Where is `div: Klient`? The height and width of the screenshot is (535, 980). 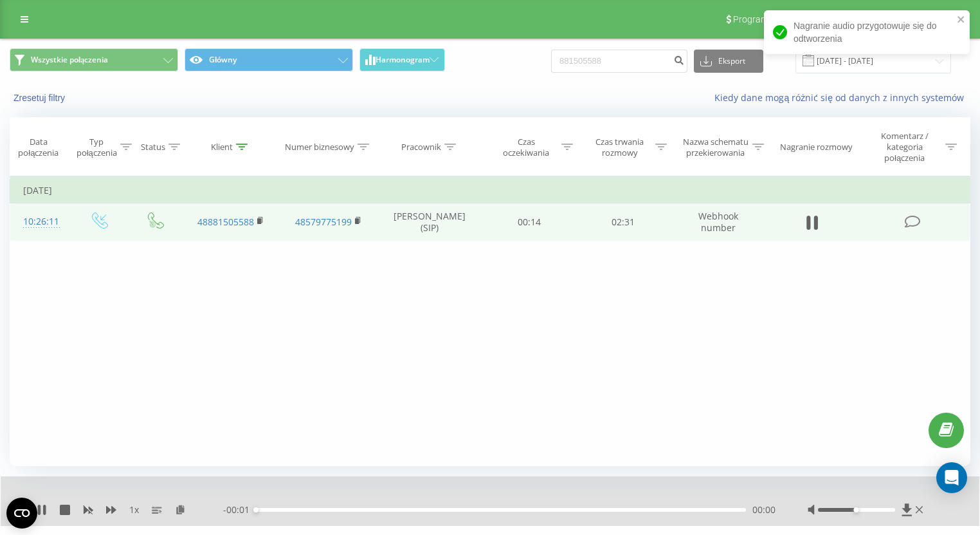 div: Klient is located at coordinates (222, 147).